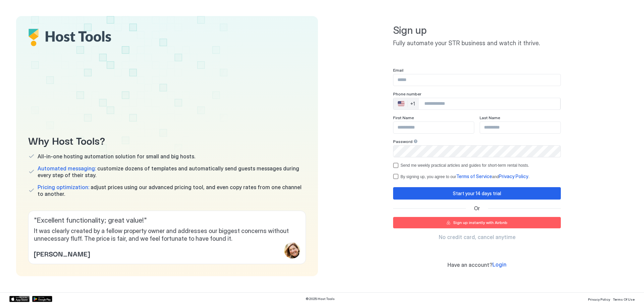  I want to click on button: Sign up instantly with Airbnb, so click(477, 223).